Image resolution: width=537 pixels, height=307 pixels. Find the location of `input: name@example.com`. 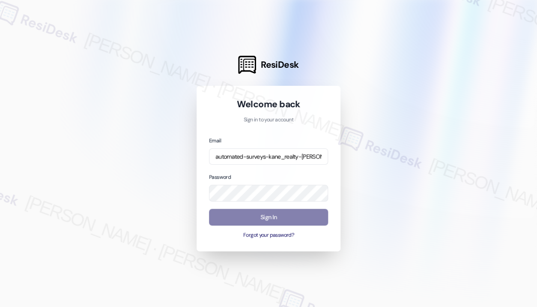

input: name@example.com is located at coordinates (269, 156).